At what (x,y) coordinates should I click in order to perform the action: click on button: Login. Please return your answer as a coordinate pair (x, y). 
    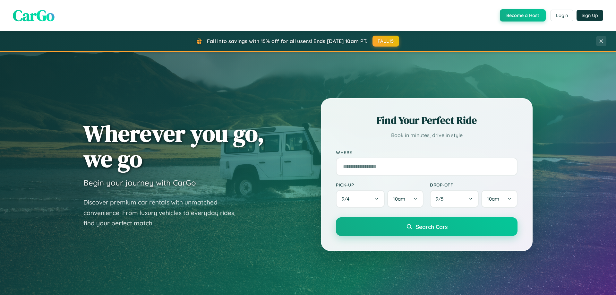
    Looking at the image, I should click on (562, 15).